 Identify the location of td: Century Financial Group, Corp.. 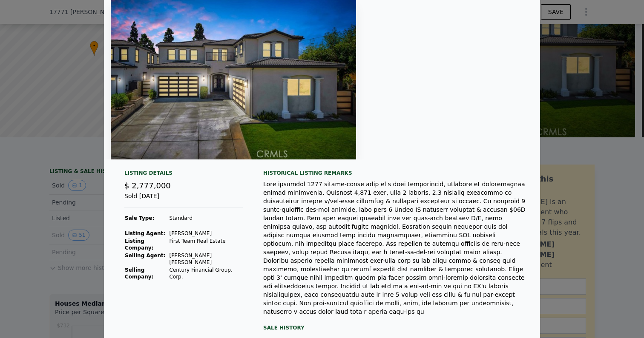
(205, 273).